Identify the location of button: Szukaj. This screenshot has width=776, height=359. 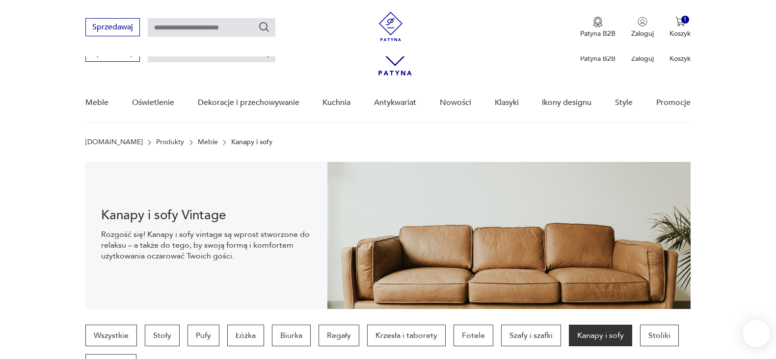
(264, 27).